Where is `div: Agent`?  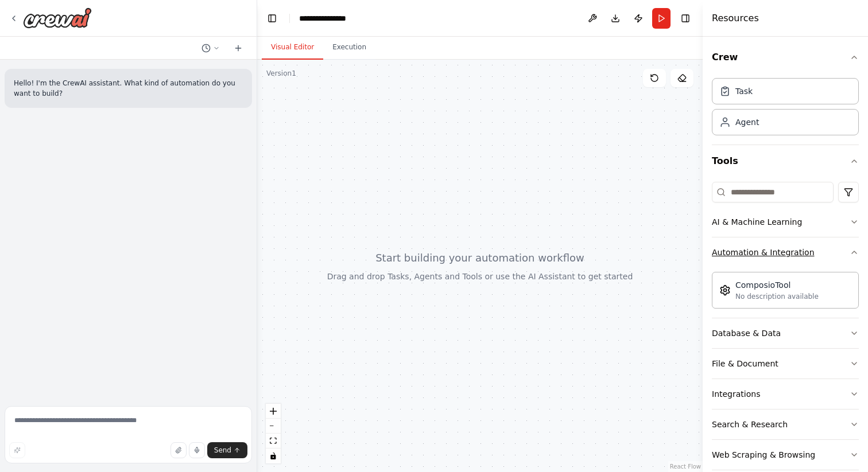 div: Agent is located at coordinates (746, 122).